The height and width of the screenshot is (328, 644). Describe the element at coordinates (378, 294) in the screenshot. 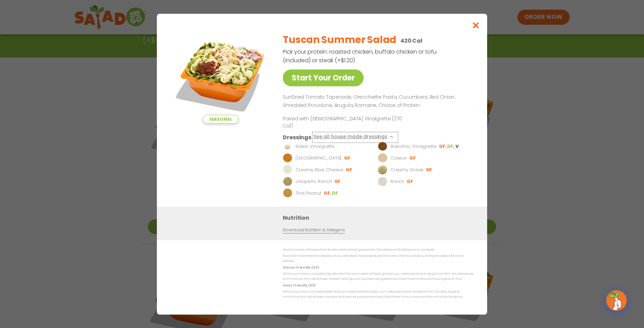

I see `p: While our menu includes foods that are made without dairy, our restaurants are not dairy free. We...` at that location.